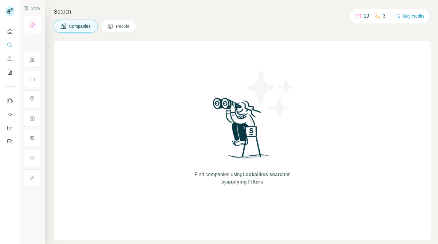 The height and width of the screenshot is (244, 438). Describe the element at coordinates (242, 130) in the screenshot. I see `img: Surfe Illustration - Woman searching with binoculars` at that location.